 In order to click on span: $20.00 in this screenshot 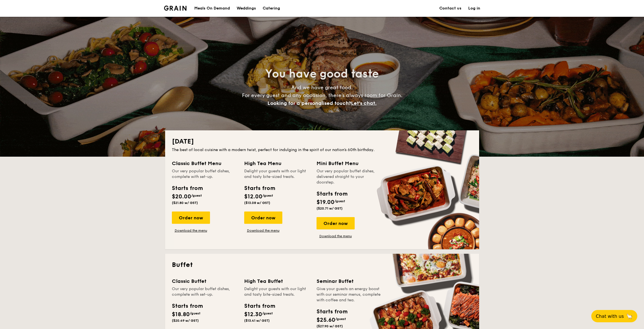, I will do `click(182, 197)`.